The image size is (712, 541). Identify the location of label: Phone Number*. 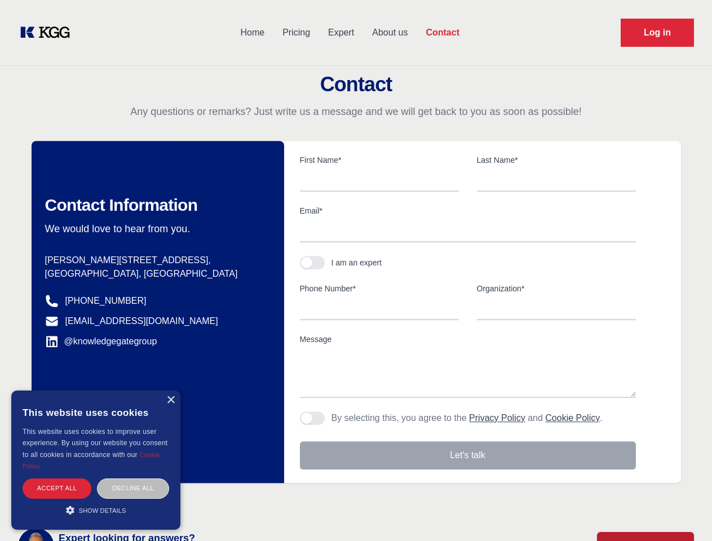
(380, 289).